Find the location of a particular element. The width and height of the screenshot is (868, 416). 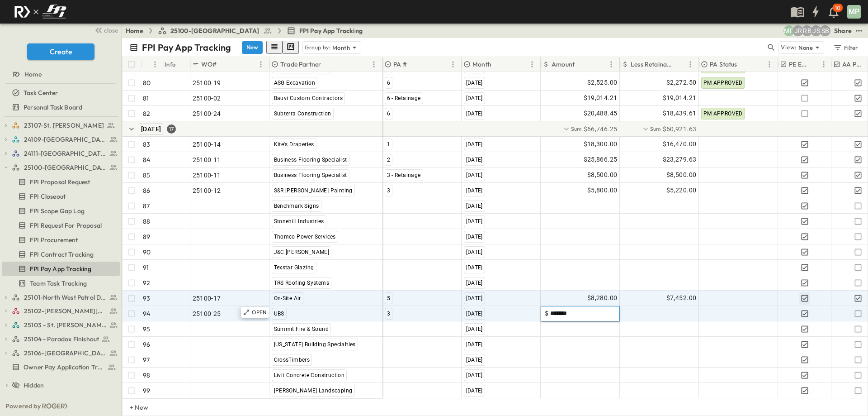

span: 25100-12 is located at coordinates (207, 190).